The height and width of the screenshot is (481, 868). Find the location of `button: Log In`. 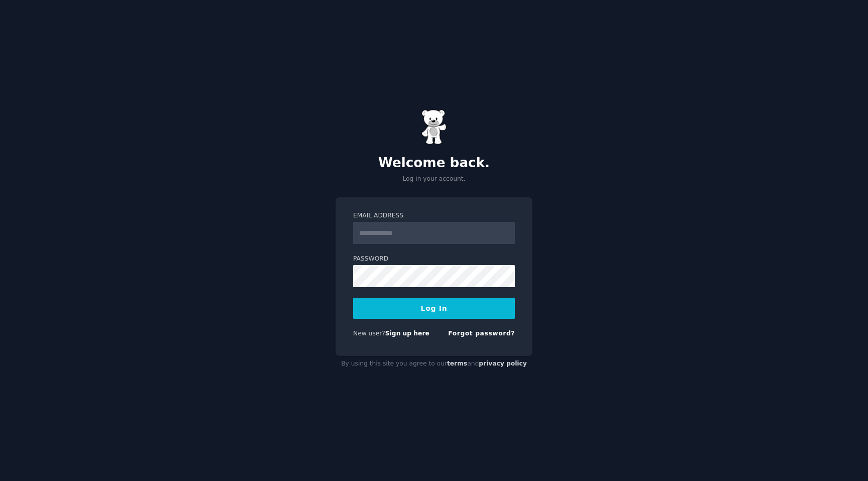

button: Log In is located at coordinates (434, 309).